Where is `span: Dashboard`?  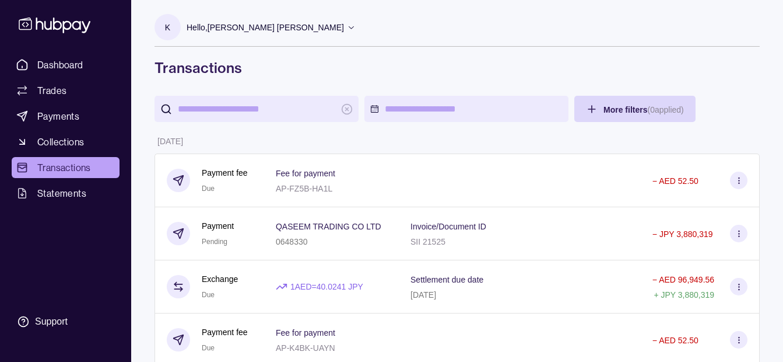 span: Dashboard is located at coordinates (60, 65).